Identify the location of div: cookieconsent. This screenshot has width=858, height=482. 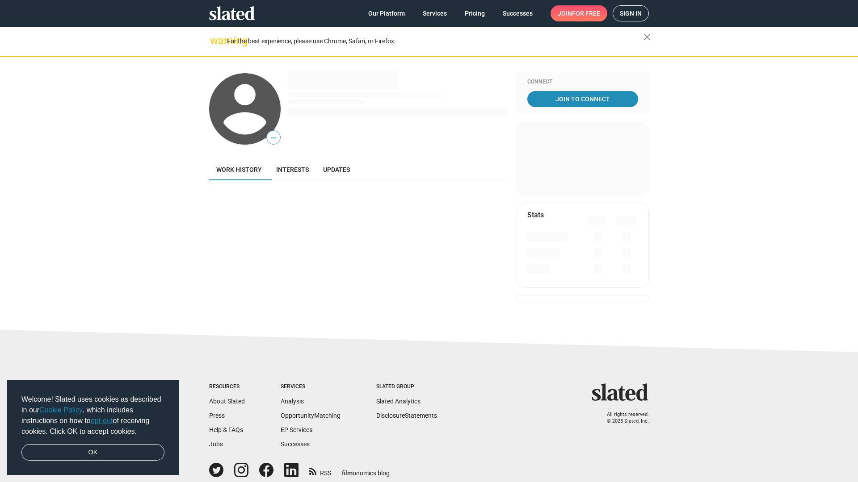
(93, 428).